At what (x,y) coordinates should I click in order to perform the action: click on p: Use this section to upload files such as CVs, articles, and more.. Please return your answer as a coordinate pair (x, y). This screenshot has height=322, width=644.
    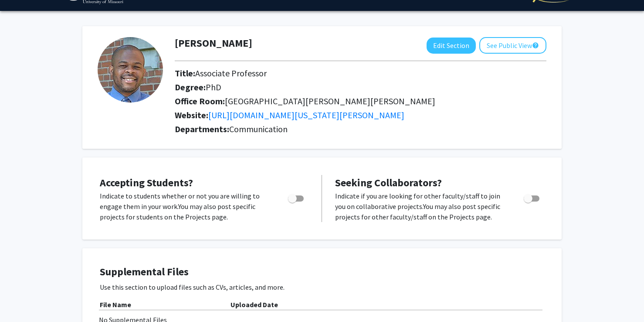
    Looking at the image, I should click on (322, 287).